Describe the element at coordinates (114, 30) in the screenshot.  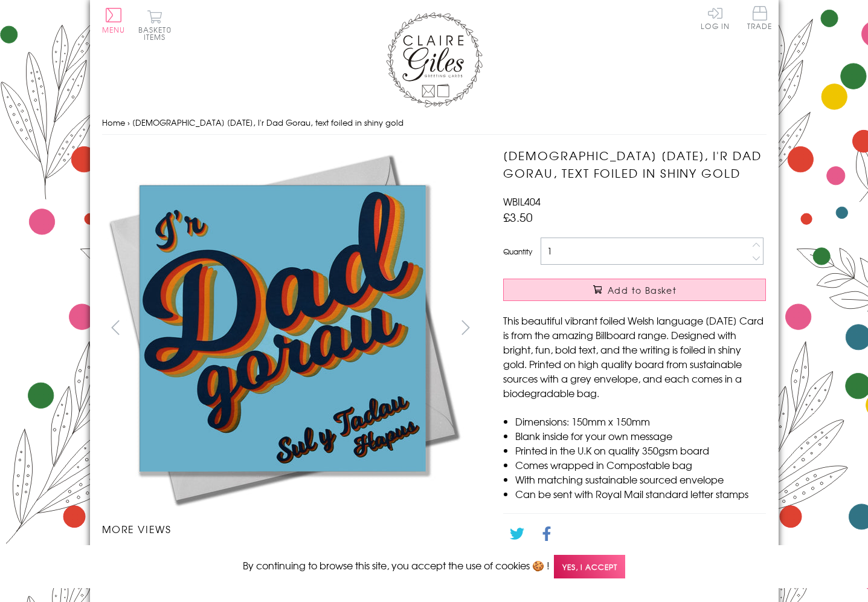
I see `span: Menu` at that location.